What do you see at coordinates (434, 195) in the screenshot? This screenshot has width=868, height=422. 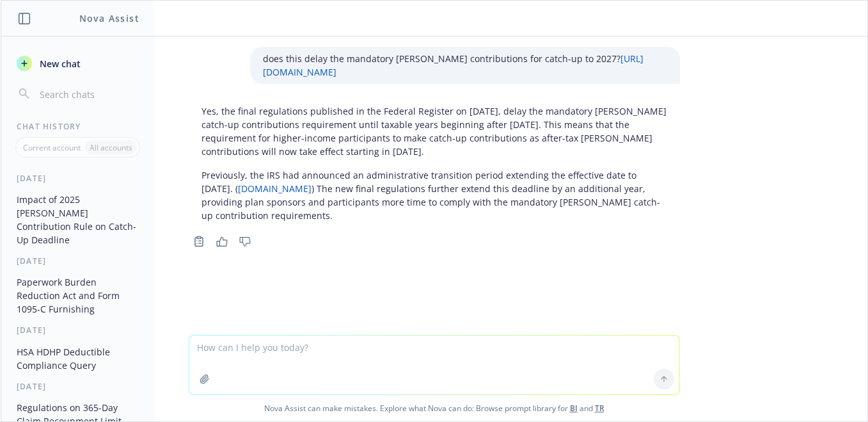 I see `p: Previously, the IRS had announced an administrative transition period extending the effective dat...` at bounding box center [434, 195].